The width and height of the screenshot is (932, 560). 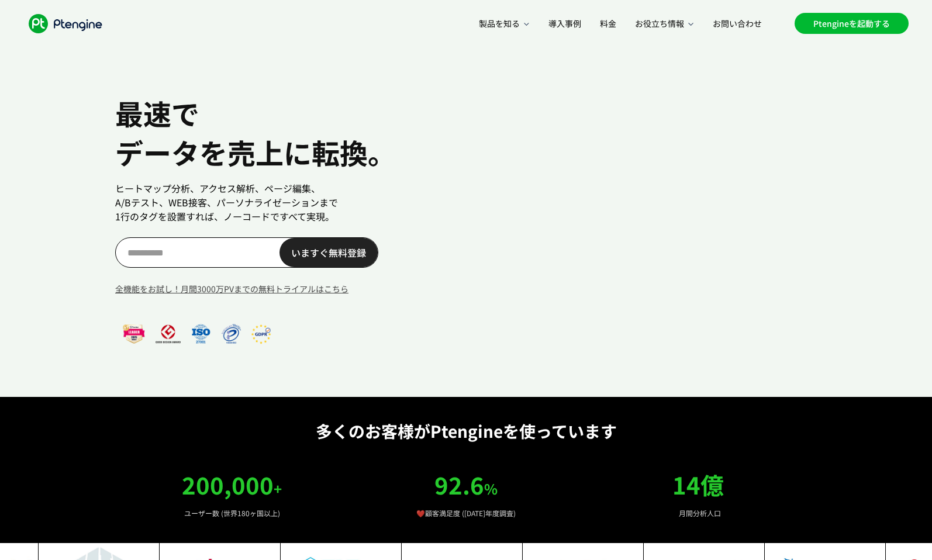 What do you see at coordinates (273, 289) in the screenshot?
I see `a: 全機能をお試し！月間3000万PVまでの無料トライアルはこちら` at bounding box center [273, 289].